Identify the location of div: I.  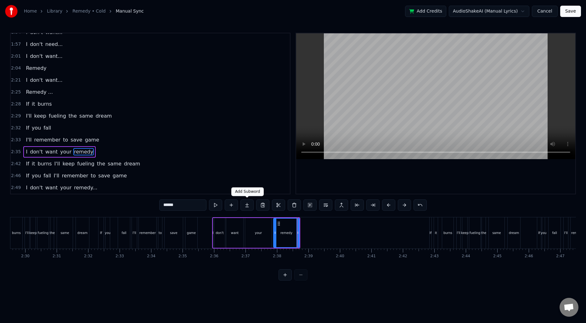
(213, 233).